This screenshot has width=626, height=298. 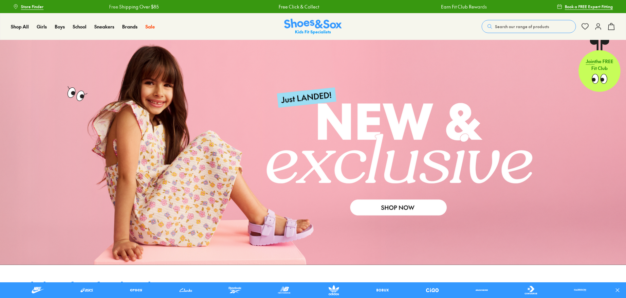 I want to click on a: Jointhe FREE Fit Club, so click(x=600, y=66).